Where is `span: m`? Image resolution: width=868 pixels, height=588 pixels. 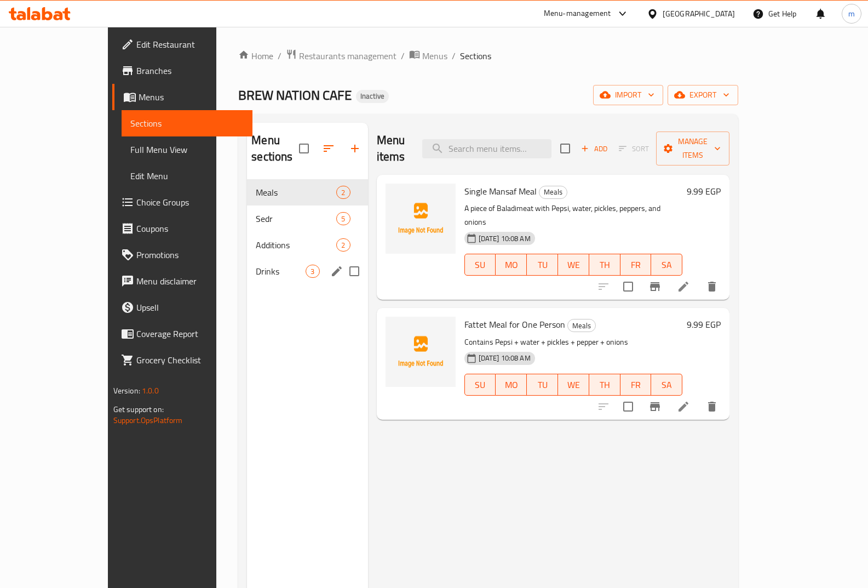 span: m is located at coordinates (852, 13).